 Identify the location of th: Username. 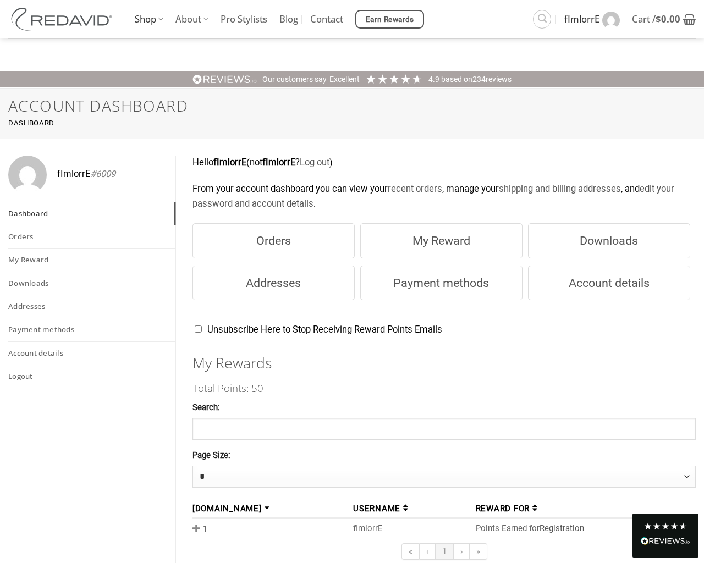
(410, 510).